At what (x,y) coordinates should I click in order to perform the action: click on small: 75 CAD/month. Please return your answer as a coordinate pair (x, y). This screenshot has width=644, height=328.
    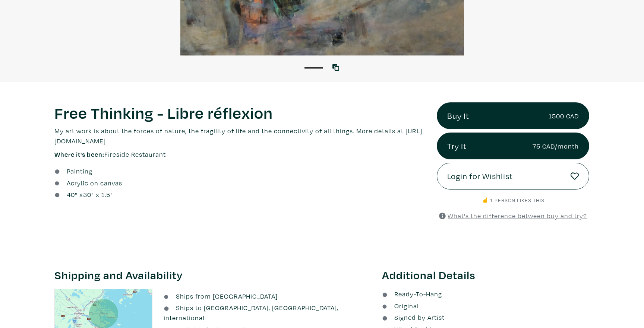
    Looking at the image, I should click on (555, 146).